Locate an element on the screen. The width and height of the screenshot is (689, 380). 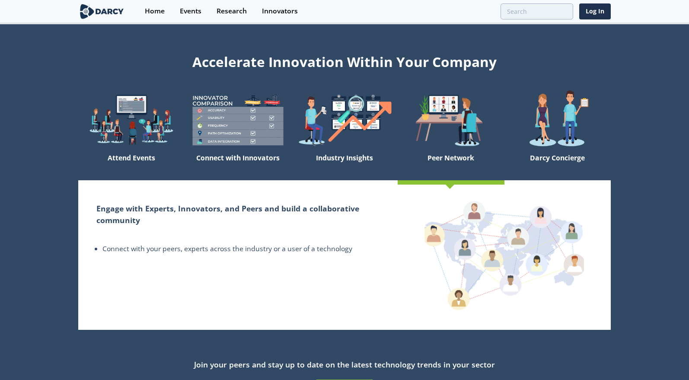
div: Home is located at coordinates (155, 11).